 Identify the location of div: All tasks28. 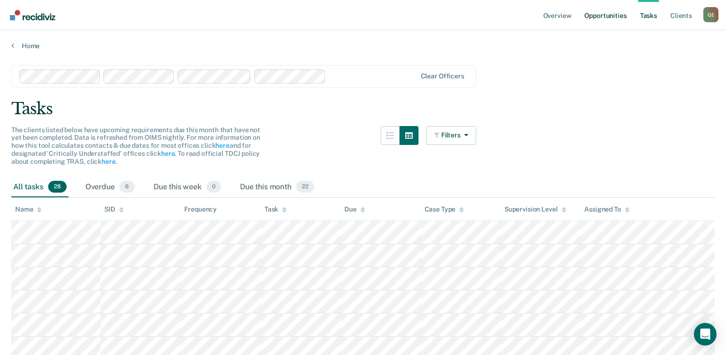
(40, 188).